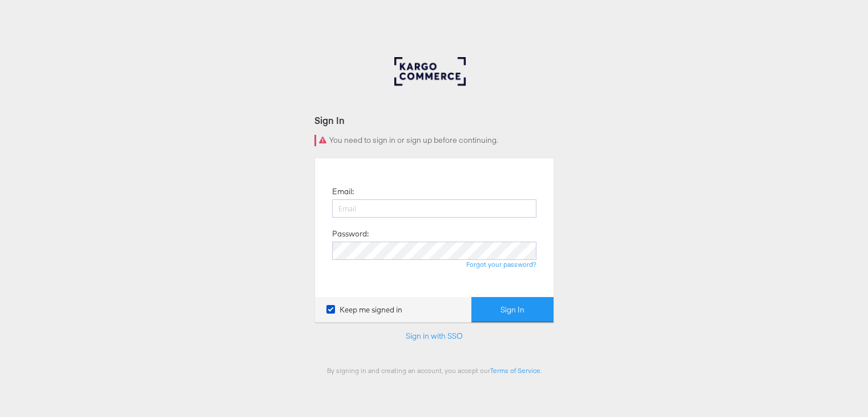  Describe the element at coordinates (434, 336) in the screenshot. I see `a: Sign in with SSO` at that location.